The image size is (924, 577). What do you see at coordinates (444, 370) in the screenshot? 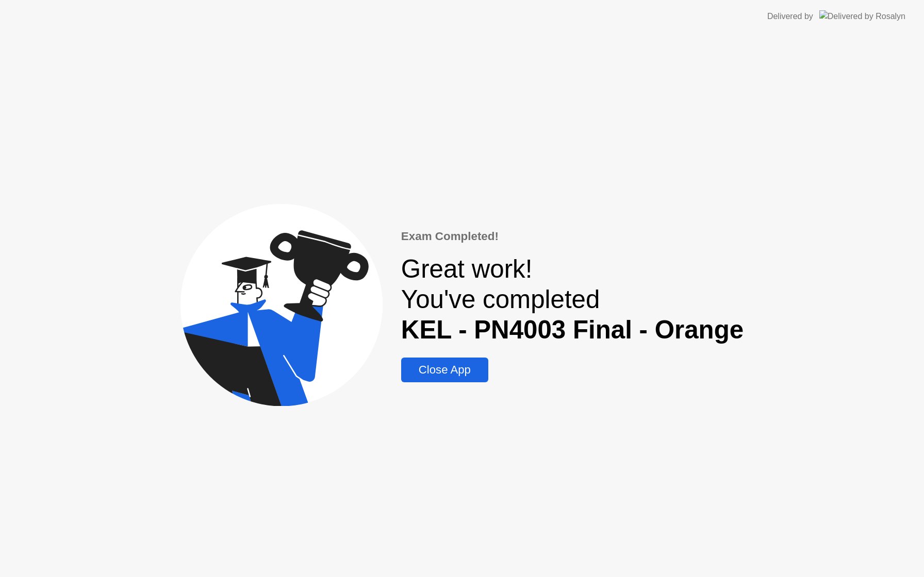
I see `div: Close App` at bounding box center [444, 370].